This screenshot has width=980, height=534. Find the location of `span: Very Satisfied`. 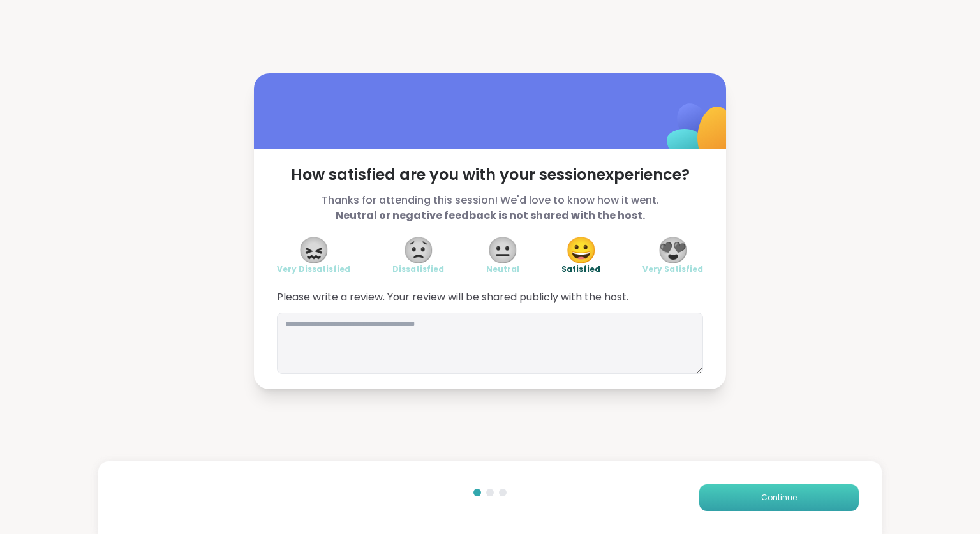

span: Very Satisfied is located at coordinates (673, 269).